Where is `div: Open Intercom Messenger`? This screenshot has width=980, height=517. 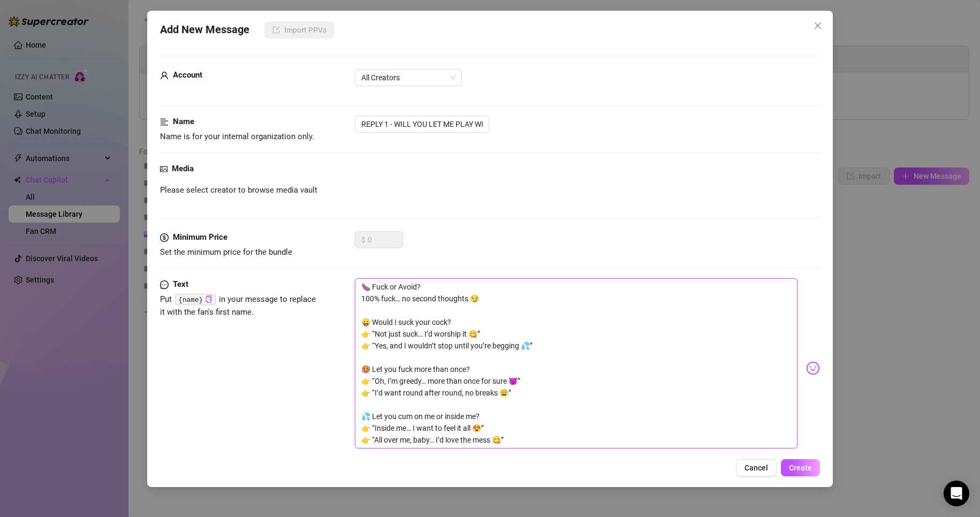 div: Open Intercom Messenger is located at coordinates (957, 494).